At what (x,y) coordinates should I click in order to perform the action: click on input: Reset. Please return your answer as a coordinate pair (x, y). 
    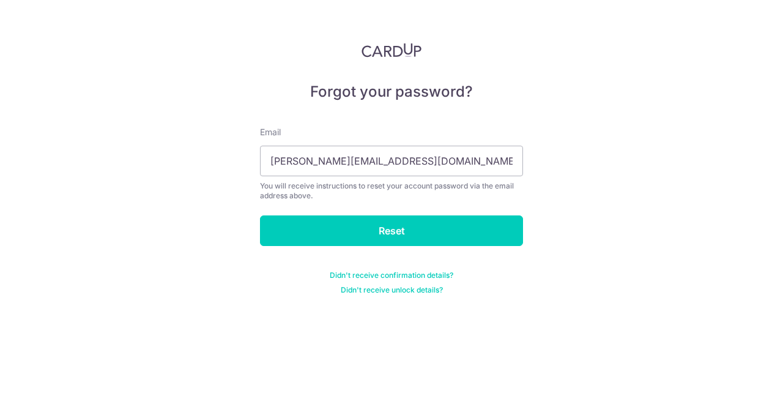
    Looking at the image, I should click on (391, 231).